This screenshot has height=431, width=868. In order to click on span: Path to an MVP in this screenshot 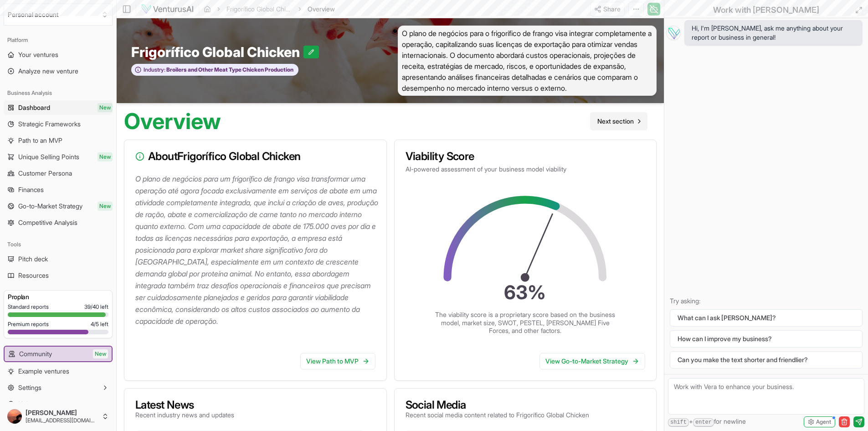, I will do `click(40, 140)`.